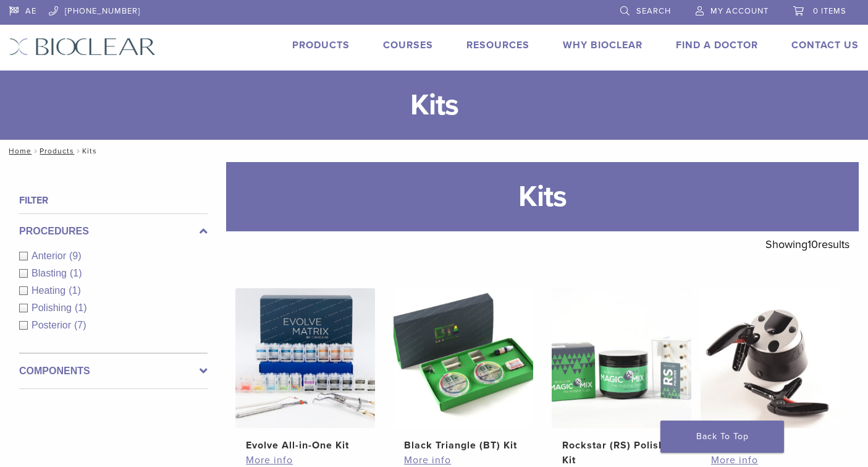 The width and height of the screenshot is (868, 467). What do you see at coordinates (740, 11) in the screenshot?
I see `span: My Account` at bounding box center [740, 11].